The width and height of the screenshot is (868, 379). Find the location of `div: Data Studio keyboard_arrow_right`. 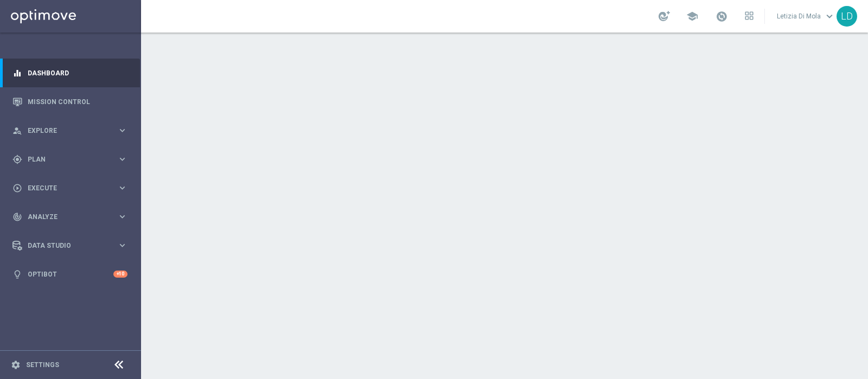

div: Data Studio keyboard_arrow_right is located at coordinates (70, 246).